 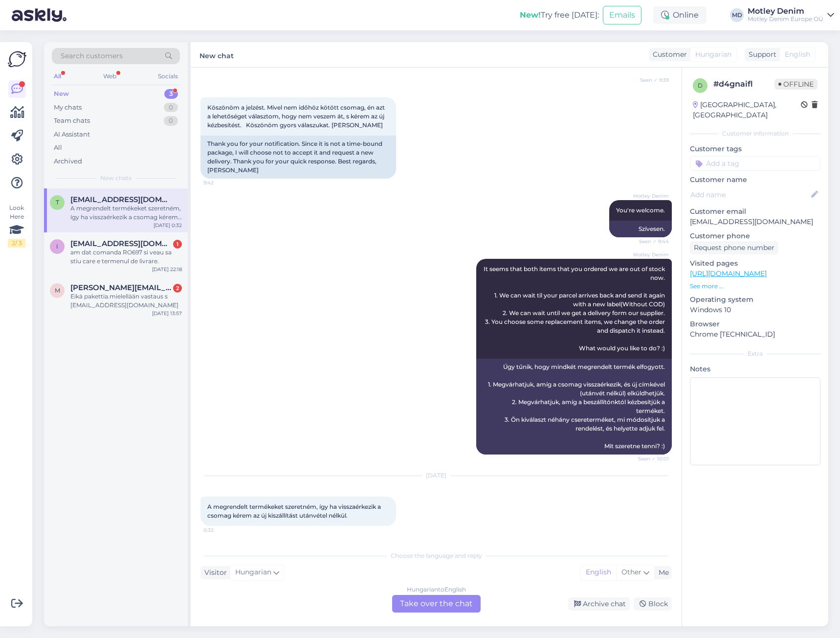 I want to click on p: Customer tags, so click(x=755, y=149).